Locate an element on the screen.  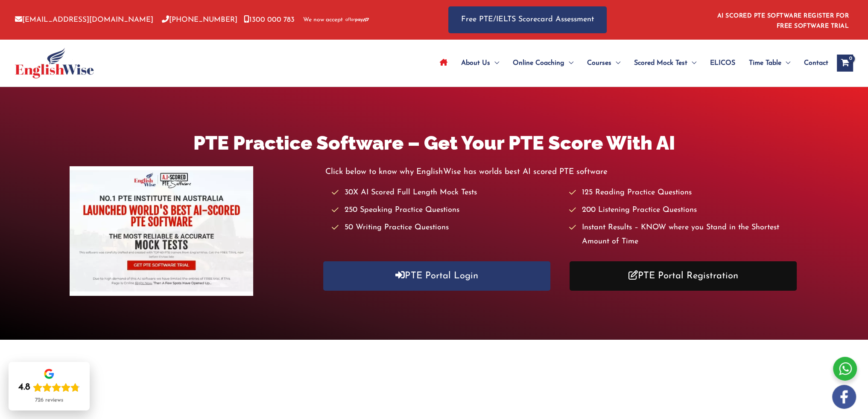
span: Scored Mock Test is located at coordinates (660, 63).